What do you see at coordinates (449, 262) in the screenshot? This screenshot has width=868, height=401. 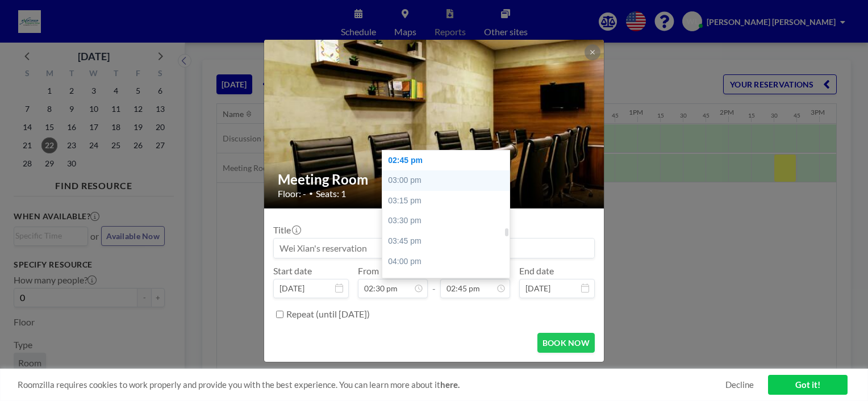 I see `div: 04:00 pm` at bounding box center [449, 262].